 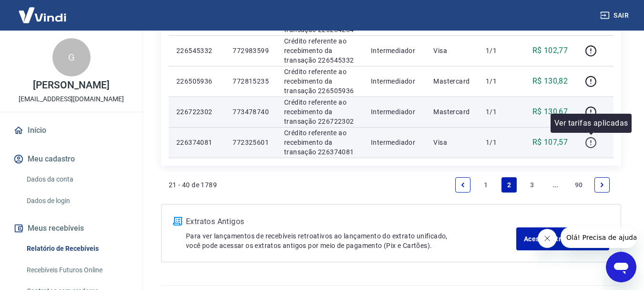 I want to click on a: Previous page, so click(x=463, y=185).